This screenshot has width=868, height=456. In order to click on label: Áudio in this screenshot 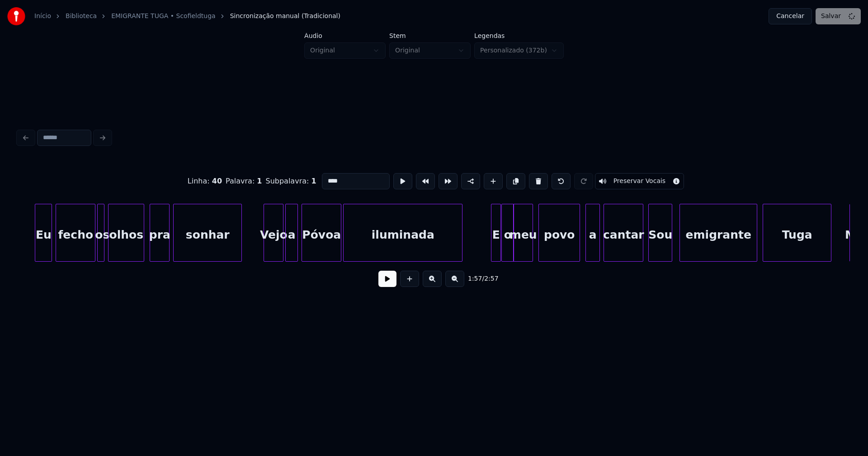, I will do `click(345, 36)`.